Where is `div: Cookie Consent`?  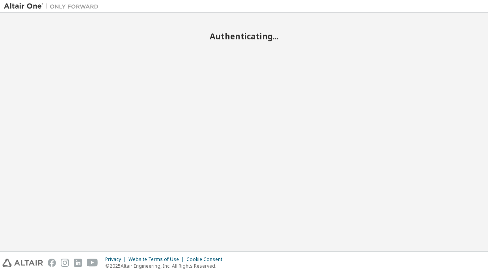
div: Cookie Consent is located at coordinates (206, 260).